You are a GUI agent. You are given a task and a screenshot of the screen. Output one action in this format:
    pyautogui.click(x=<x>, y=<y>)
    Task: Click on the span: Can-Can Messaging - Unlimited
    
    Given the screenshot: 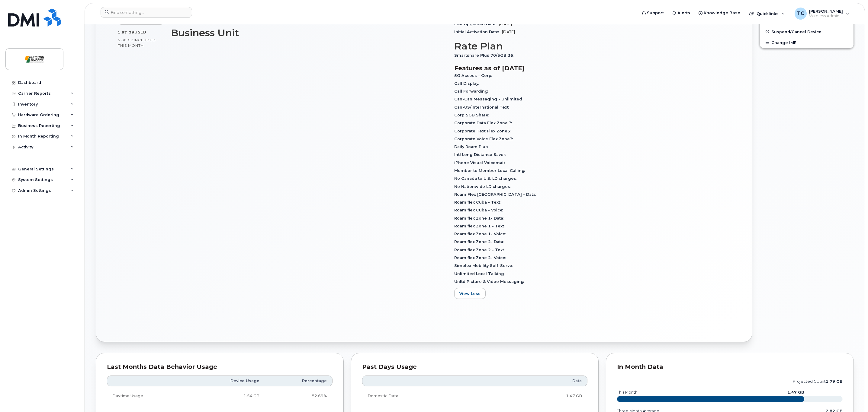 What is the action you would take?
    pyautogui.click(x=490, y=99)
    